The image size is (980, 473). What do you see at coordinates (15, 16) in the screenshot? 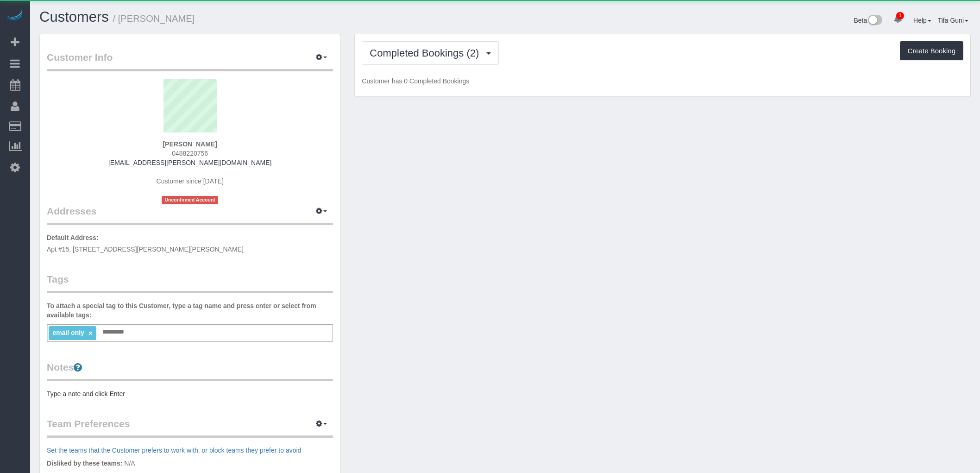
I see `a: Automaid Logo` at bounding box center [15, 16].